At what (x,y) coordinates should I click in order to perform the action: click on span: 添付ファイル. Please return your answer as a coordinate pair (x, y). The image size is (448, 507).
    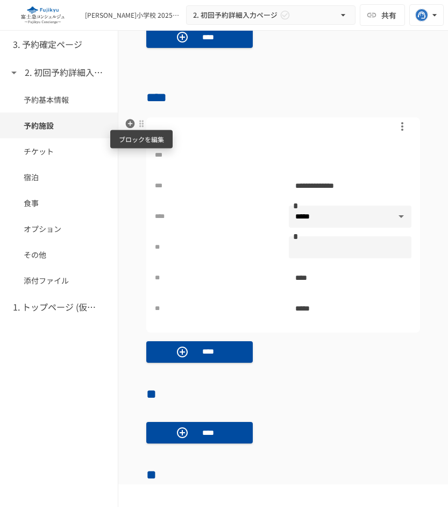
    Looking at the image, I should click on (59, 280).